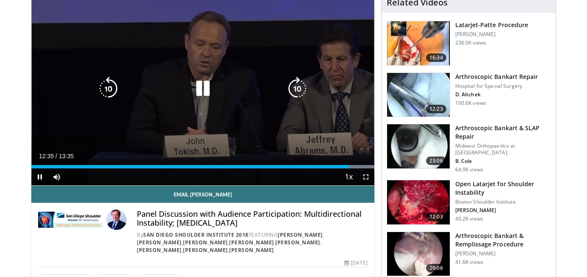 The width and height of the screenshot is (587, 277). What do you see at coordinates (469, 95) in the screenshot?
I see `a: 12:23 Arthroscopic Bankart Repair Hospital for Special Surgery D. Altchek 100.6K views` at bounding box center [469, 95].